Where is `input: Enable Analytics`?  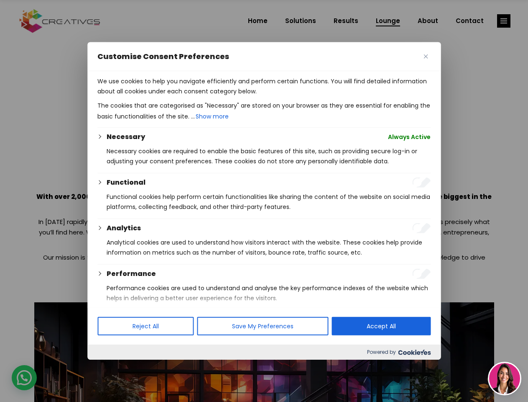 input: Enable Analytics is located at coordinates (422, 228).